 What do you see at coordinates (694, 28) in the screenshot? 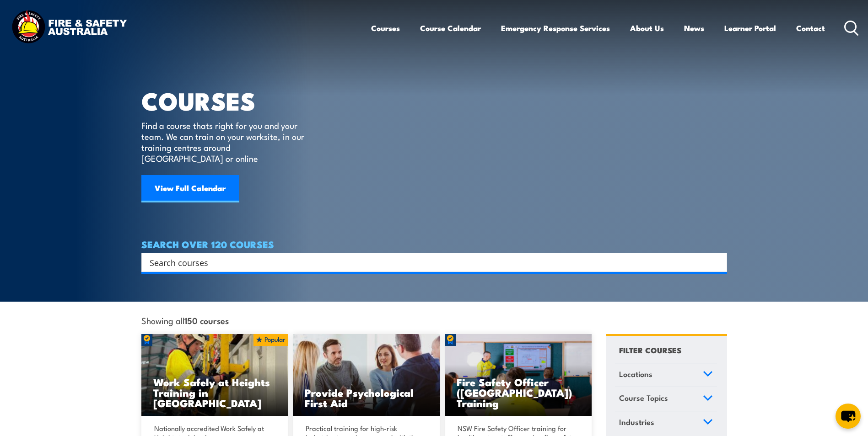
I see `a: News` at bounding box center [694, 28].